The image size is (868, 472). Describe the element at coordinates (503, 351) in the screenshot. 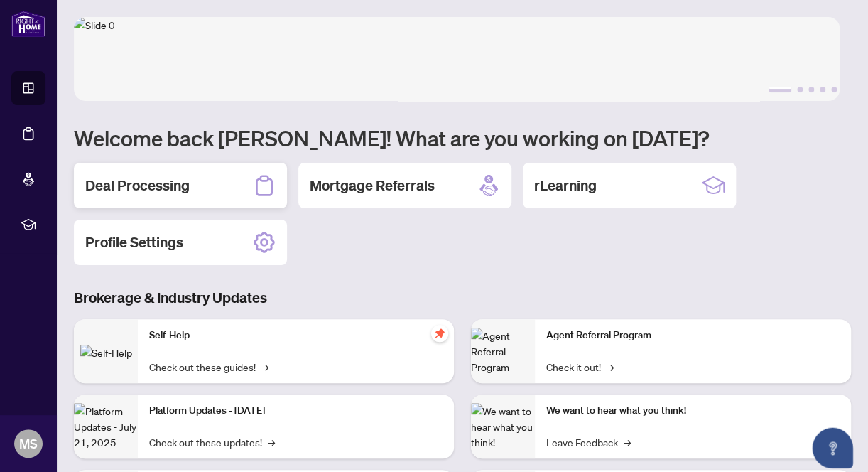

I see `img: Agent Referral Program` at that location.